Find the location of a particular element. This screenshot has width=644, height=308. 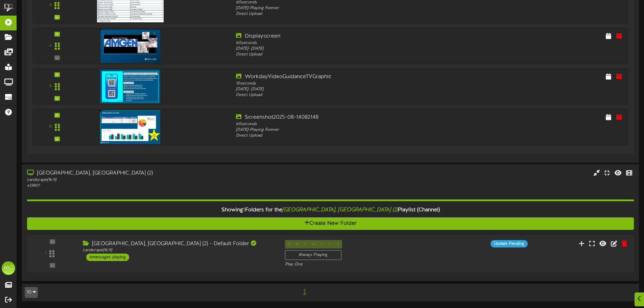

div: Always Playing is located at coordinates (313, 255).